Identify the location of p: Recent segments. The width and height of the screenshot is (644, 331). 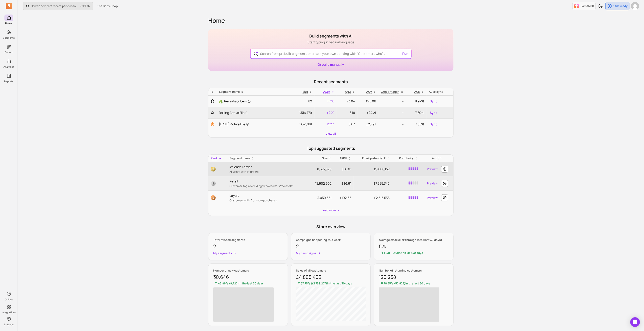
(331, 82).